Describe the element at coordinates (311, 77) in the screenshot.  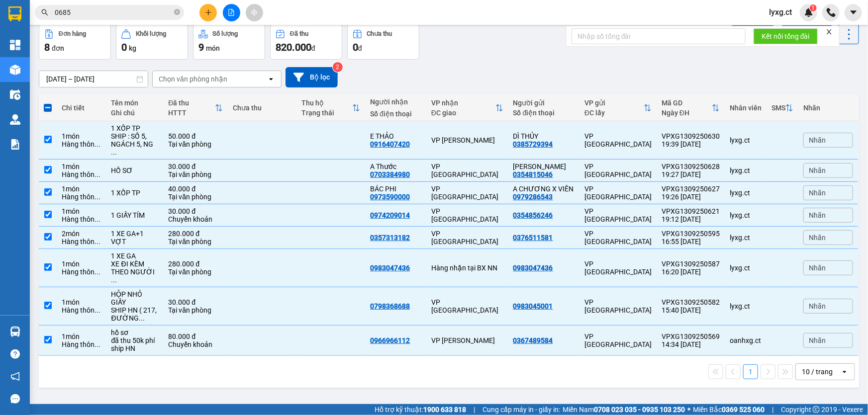
I see `button: Bộ lọc` at that location.